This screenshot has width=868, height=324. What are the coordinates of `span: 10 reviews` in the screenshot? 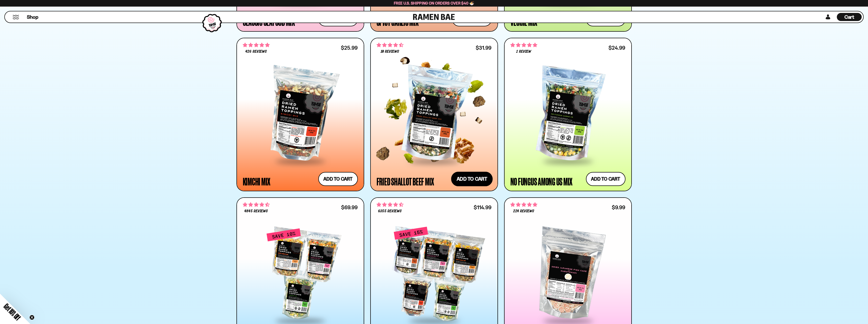 It's located at (390, 52).